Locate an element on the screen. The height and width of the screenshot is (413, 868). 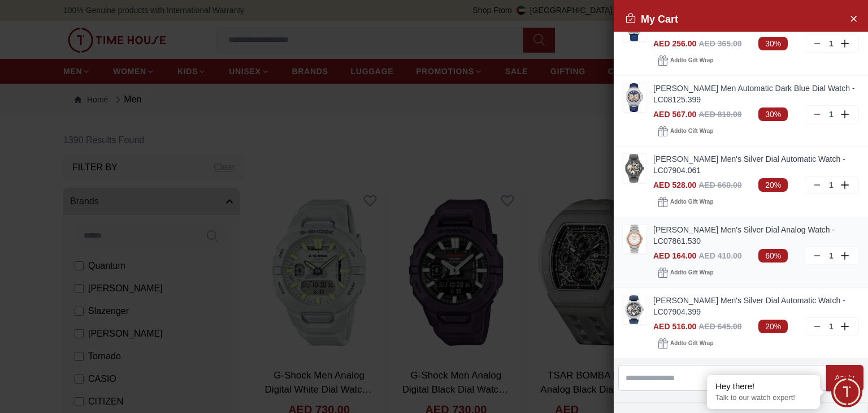
span: AED 256.00 is located at coordinates (674, 44).